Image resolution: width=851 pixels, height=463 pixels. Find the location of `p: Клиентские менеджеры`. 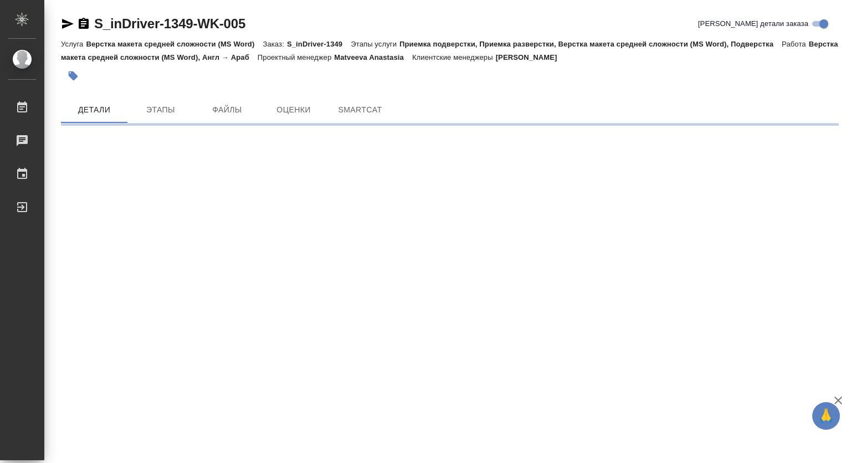

p: Клиентские менеджеры is located at coordinates (454, 57).